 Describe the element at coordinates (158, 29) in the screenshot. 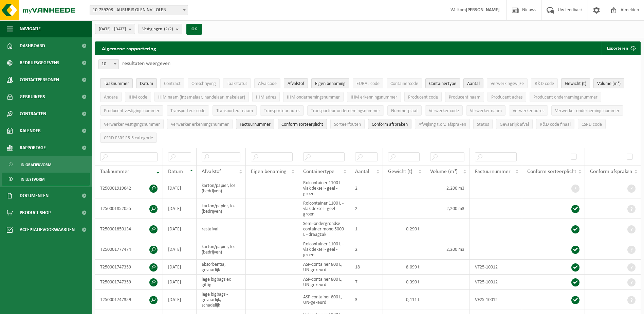

I see `span: Vestigingen` at that location.